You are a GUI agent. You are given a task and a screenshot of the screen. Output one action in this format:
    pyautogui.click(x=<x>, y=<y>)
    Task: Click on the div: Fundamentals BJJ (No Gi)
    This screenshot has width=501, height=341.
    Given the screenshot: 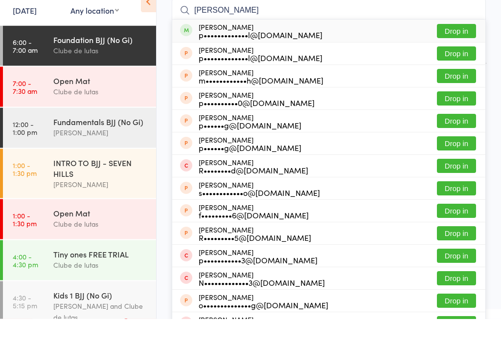 What is the action you would take?
    pyautogui.click(x=100, y=144)
    